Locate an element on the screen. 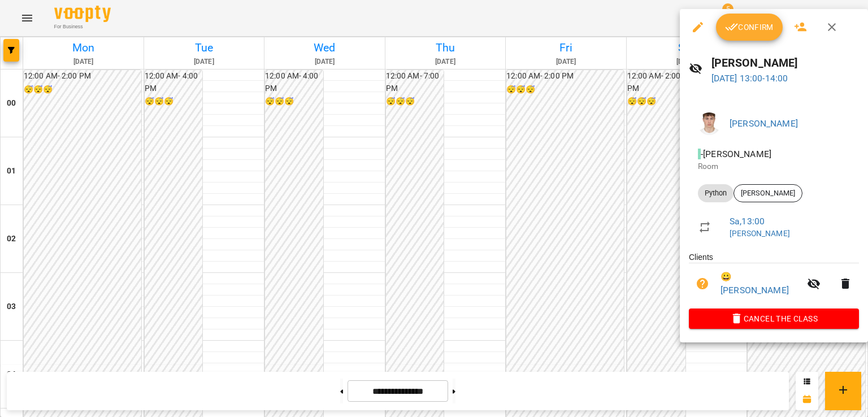 The height and width of the screenshot is (417, 868). img: 8fe045a9c59afd95b04cf3756caf59e6.jpg is located at coordinates (709, 124).